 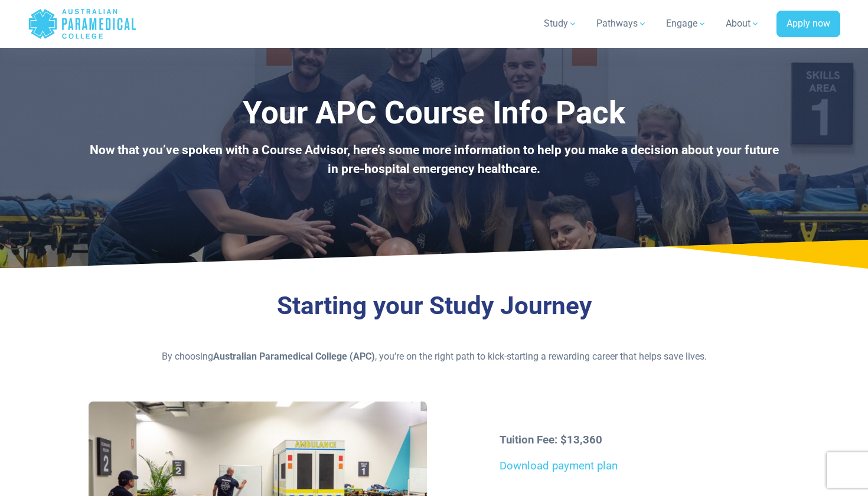 What do you see at coordinates (294, 356) in the screenshot?
I see `strong: Australian Paramedical College (APC)` at bounding box center [294, 356].